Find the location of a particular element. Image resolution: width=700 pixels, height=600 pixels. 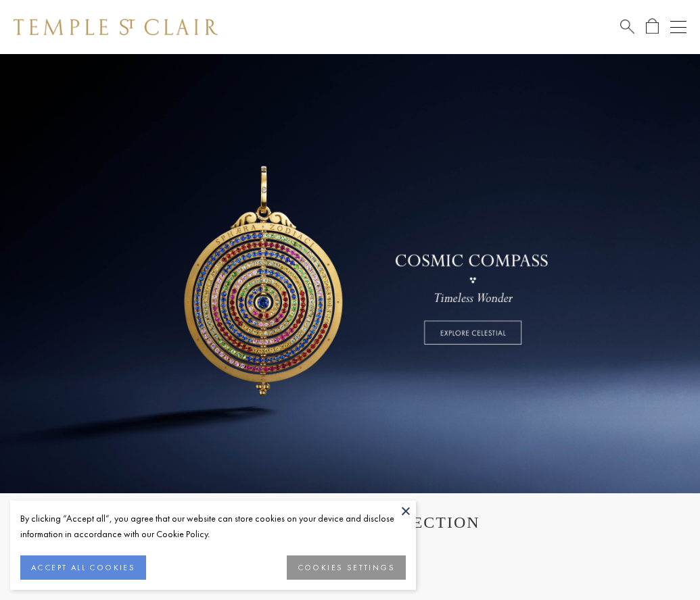

img: Temple St. Clair is located at coordinates (116, 27).